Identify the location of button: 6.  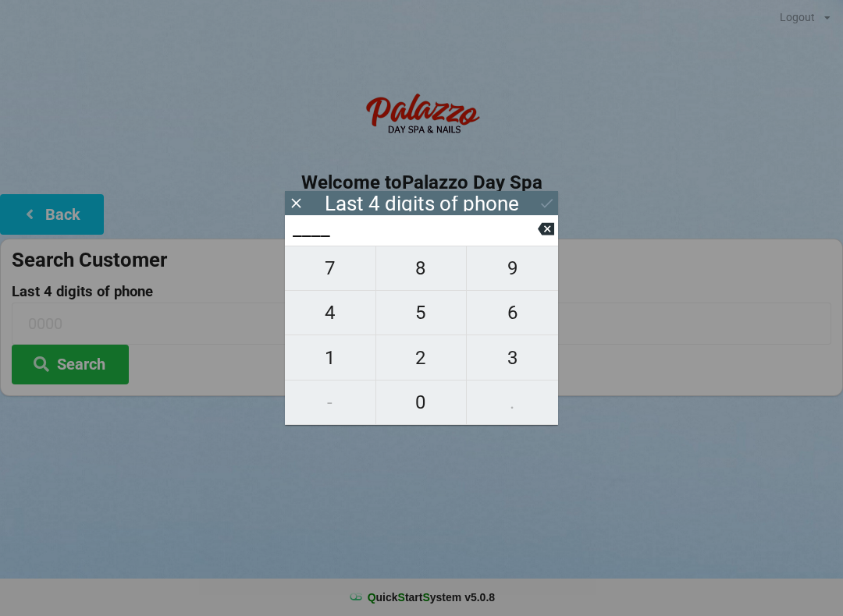
(512, 313).